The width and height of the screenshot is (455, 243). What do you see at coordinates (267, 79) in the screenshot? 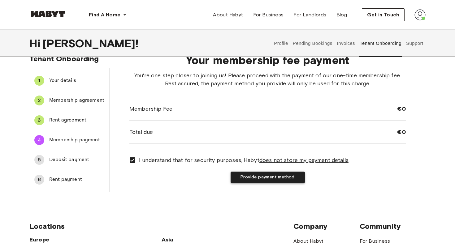
I see `span: You're one step closer to joining us! Please proceed with the payment of our one-time membership ...` at bounding box center [267, 79].